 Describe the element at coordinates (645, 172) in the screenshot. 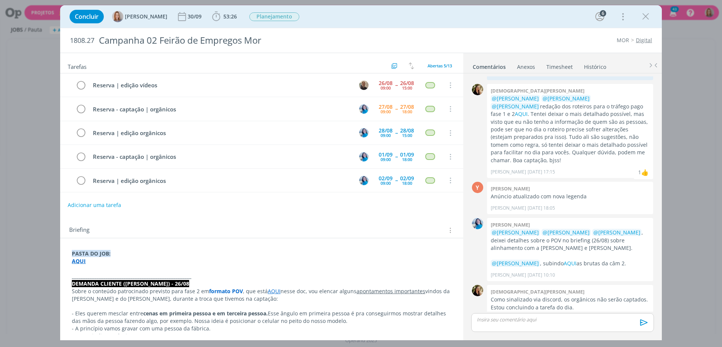

I see `div: Elisa Simon` at that location.